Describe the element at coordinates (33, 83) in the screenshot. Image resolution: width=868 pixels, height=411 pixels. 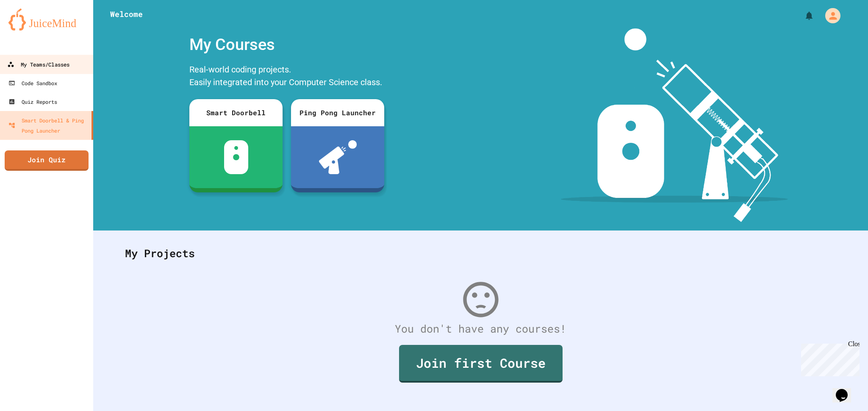
I see `div: Code Sandbox` at that location.